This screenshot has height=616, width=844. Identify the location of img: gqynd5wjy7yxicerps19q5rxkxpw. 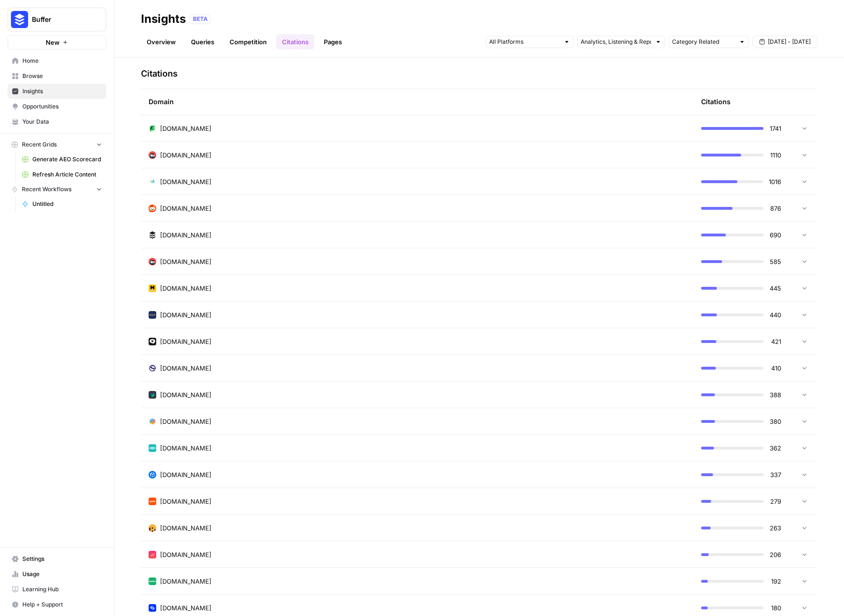
(152, 422).